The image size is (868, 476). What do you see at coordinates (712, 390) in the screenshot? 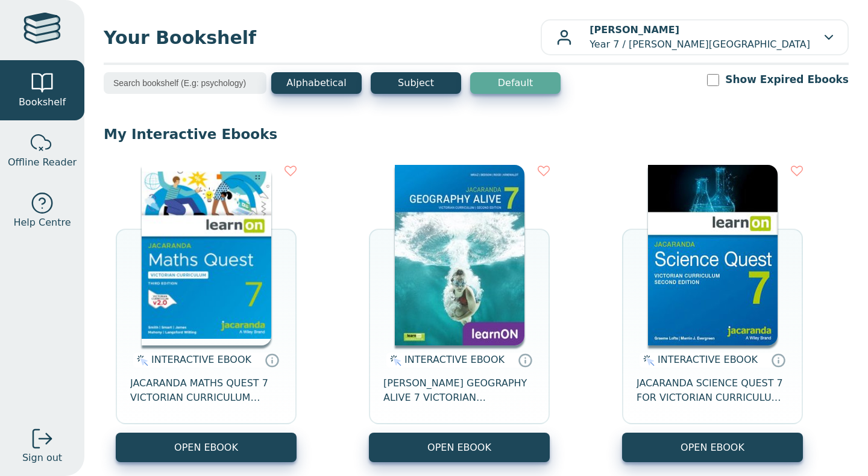
I see `span: JACARANDA SCIENCE QUEST 7 FOR VICTORIAN CURRICULUM LEARNON 2E EBOOK` at bounding box center [712, 390].